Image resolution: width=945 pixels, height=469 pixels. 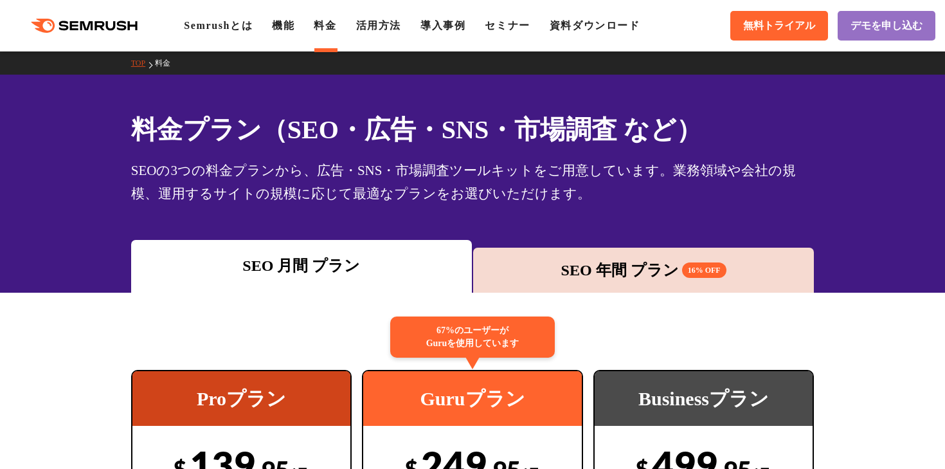 What do you see at coordinates (242, 398) in the screenshot?
I see `div: Proプラン` at bounding box center [242, 398].